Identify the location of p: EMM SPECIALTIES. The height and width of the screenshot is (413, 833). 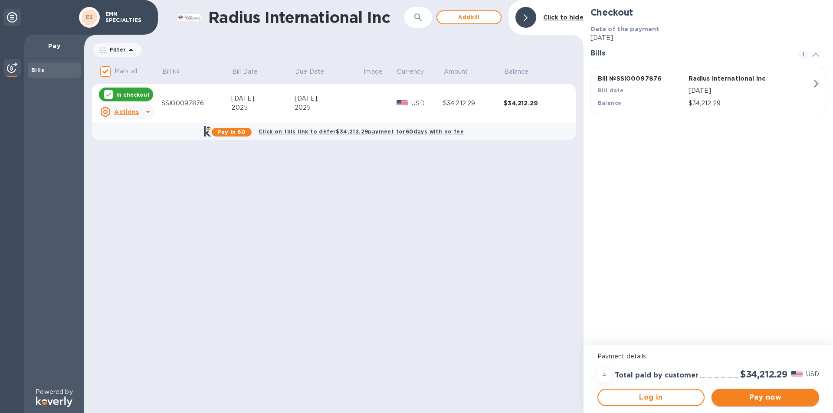
(127, 17).